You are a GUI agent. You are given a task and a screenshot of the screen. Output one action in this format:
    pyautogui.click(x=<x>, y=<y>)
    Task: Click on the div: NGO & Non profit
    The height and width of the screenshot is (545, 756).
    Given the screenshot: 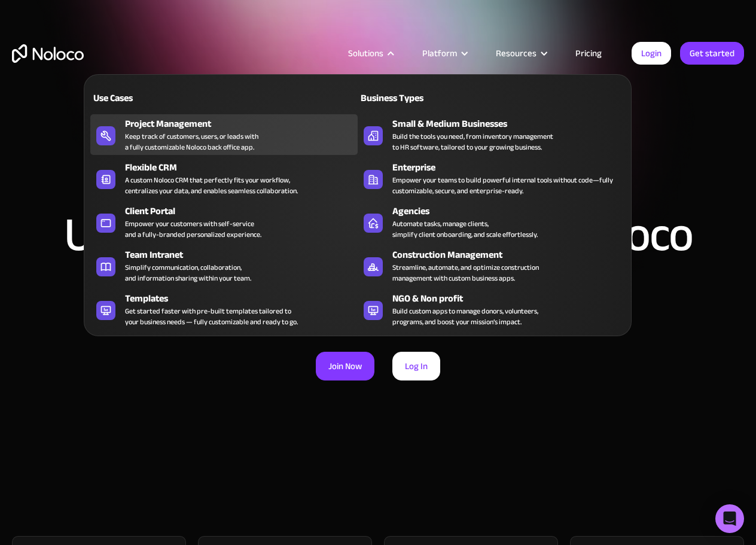 What is the action you would take?
    pyautogui.click(x=511, y=299)
    